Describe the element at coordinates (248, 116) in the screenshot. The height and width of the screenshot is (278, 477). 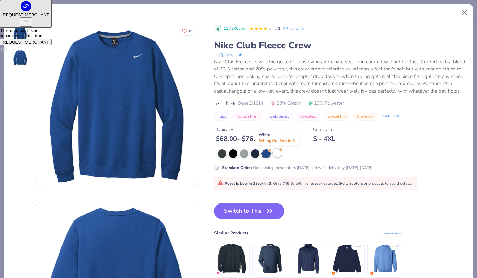
I see `button: Screen Print` at that location.